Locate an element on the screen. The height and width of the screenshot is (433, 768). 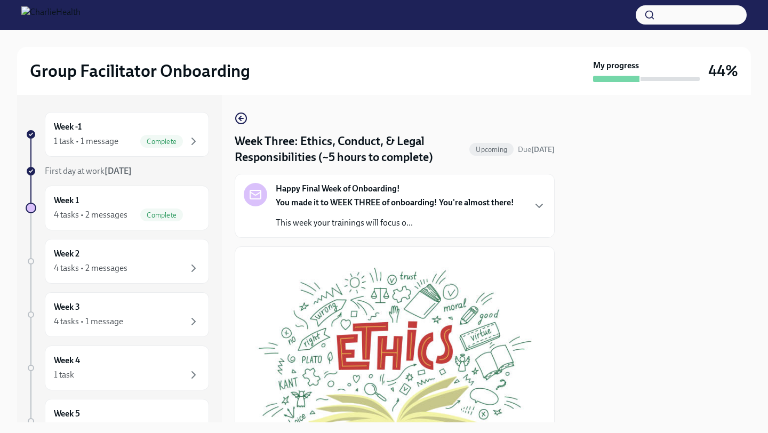
strong: Happy Final Week of Onboarding! is located at coordinates (337, 189).